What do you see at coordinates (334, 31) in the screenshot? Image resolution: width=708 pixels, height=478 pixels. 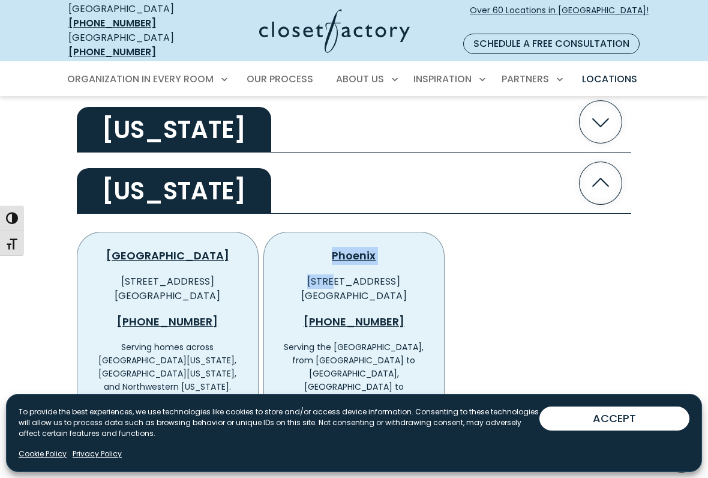 I see `img: Closet Factory Logo` at bounding box center [334, 31].